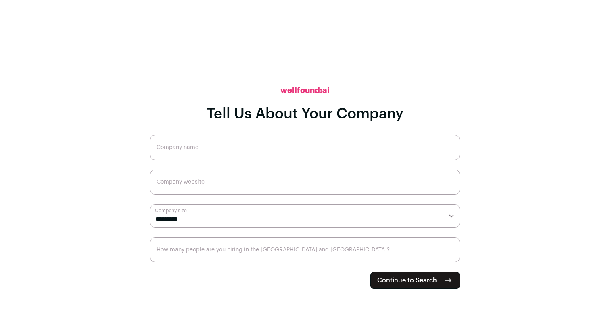 This screenshot has height=313, width=610. What do you see at coordinates (305, 250) in the screenshot?
I see `input: How many people are you hiring in the US and Canada?` at bounding box center [305, 250].